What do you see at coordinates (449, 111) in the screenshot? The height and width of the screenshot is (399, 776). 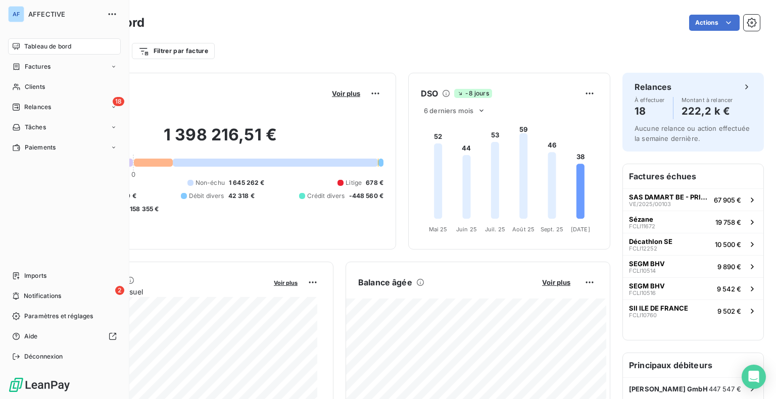 I see `span: 6 derniers mois` at bounding box center [449, 111].